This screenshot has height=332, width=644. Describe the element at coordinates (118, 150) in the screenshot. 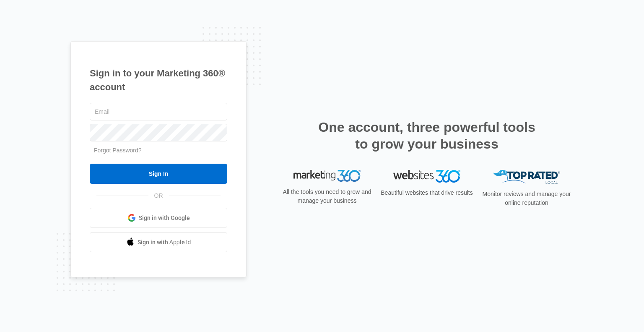

I see `a: Forgot Password?` at that location.